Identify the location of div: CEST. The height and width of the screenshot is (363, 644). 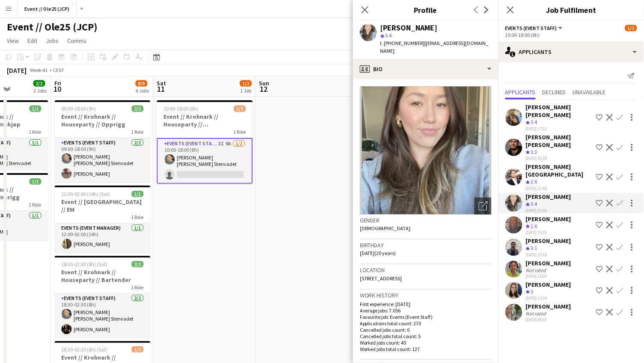
(59, 70).